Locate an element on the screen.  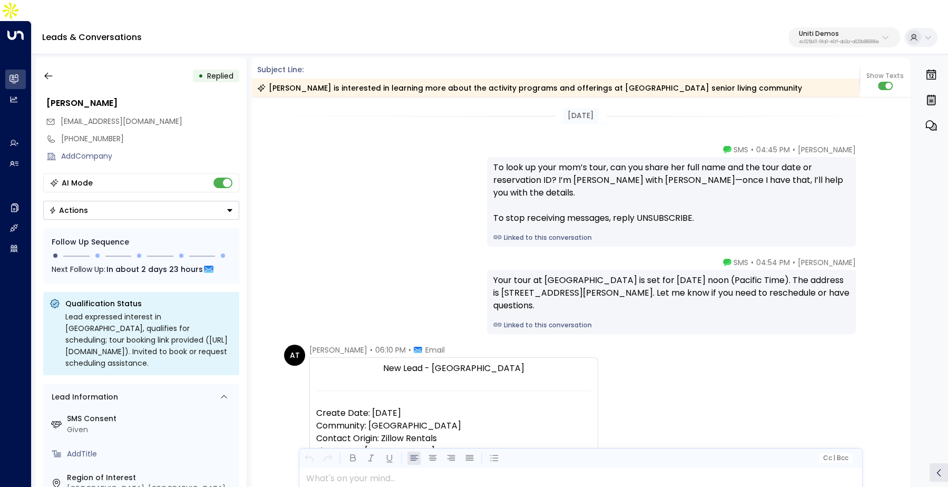
p: Qualification Status is located at coordinates (149, 304).